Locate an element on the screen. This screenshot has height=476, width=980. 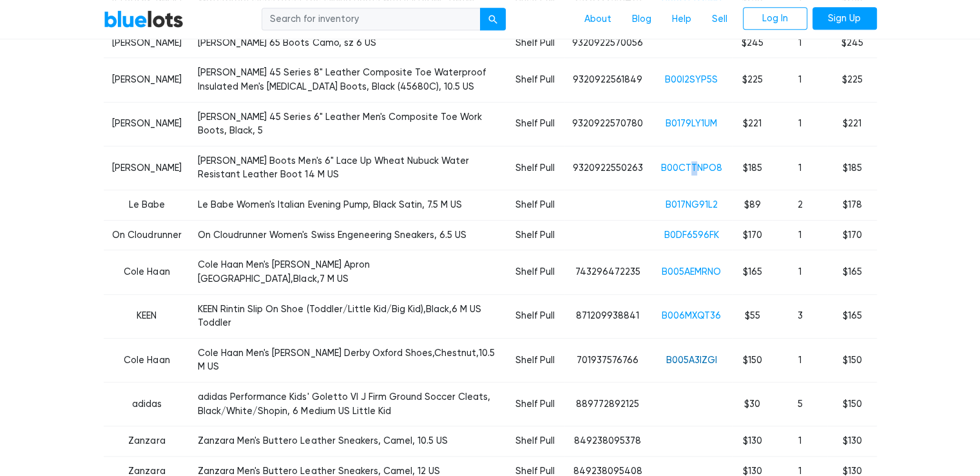
a: B00I2SYP5S is located at coordinates (691, 79).